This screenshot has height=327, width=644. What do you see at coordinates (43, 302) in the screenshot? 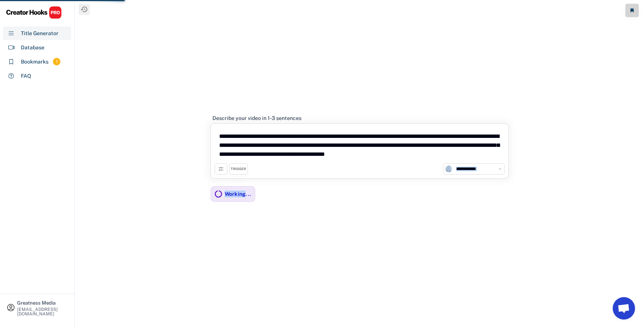
I see `div: Greatness Media` at bounding box center [43, 302].